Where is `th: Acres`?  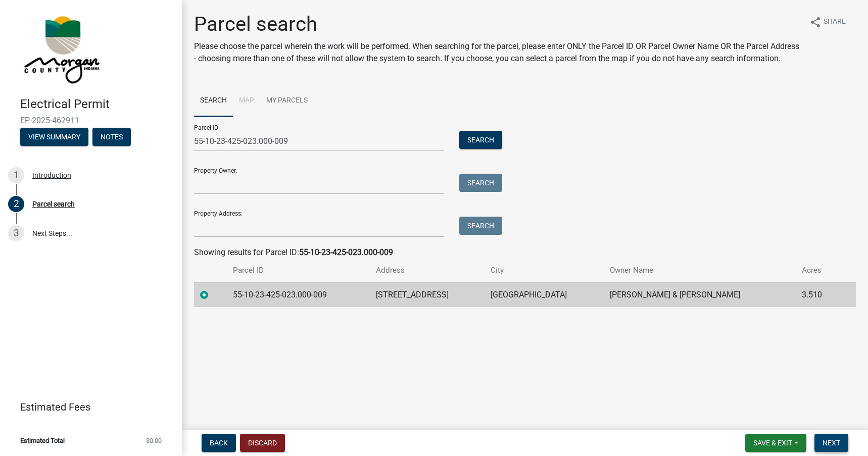 th: Acres is located at coordinates (818, 271).